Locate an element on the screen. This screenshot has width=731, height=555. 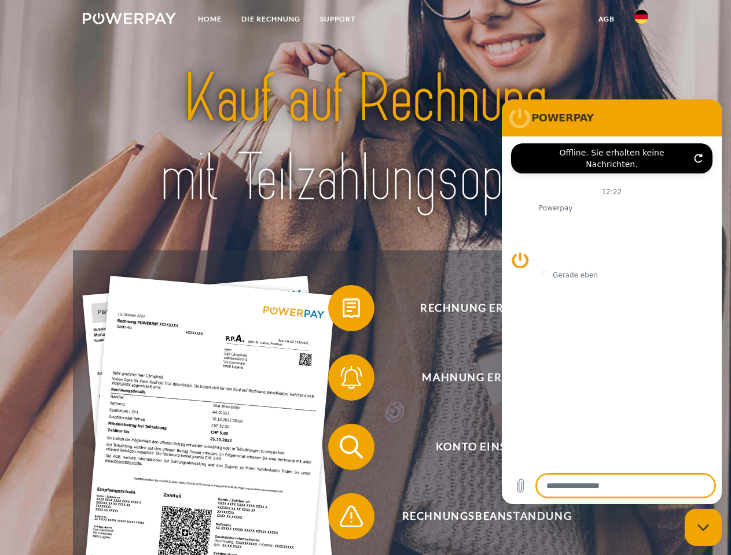
button: Mahnung erhalten? is located at coordinates (478, 378).